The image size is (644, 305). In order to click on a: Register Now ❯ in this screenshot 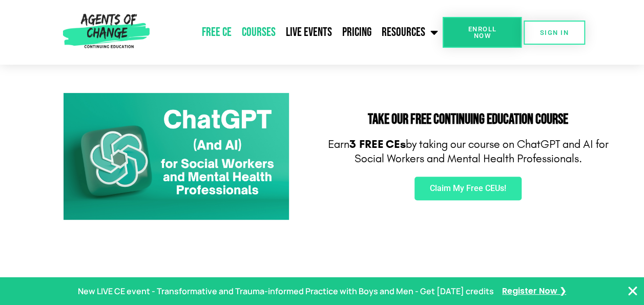, I will do `click(533, 291)`.